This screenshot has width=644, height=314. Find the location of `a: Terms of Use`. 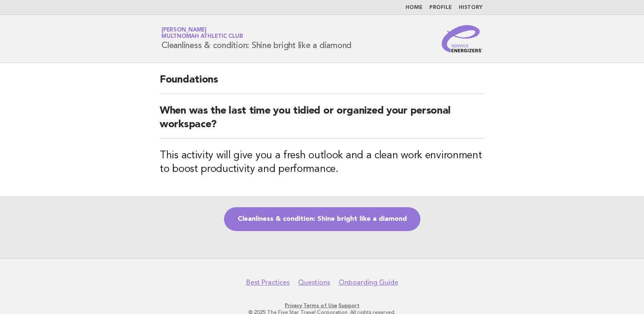

a: Terms of Use is located at coordinates (320, 306).